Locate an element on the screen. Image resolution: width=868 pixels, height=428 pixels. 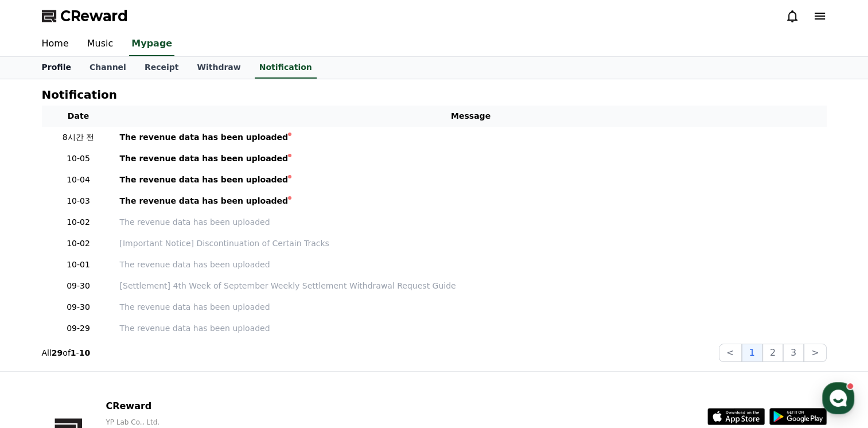
p: CReward is located at coordinates (202, 406).